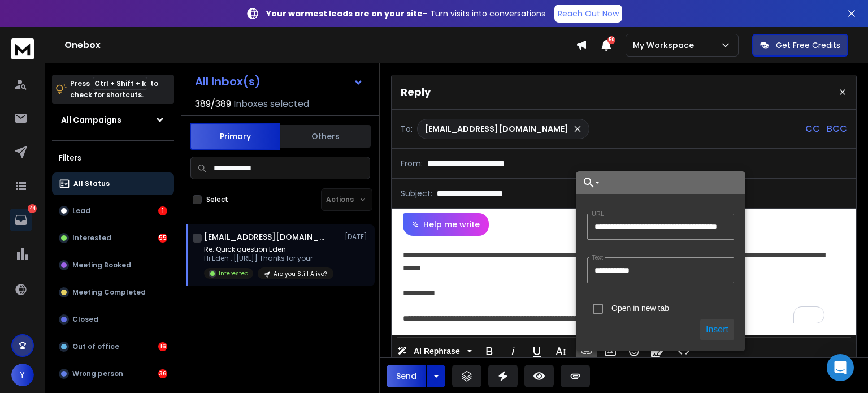 The width and height of the screenshot is (868, 393). Describe the element at coordinates (22, 49) in the screenshot. I see `img: logo` at that location.